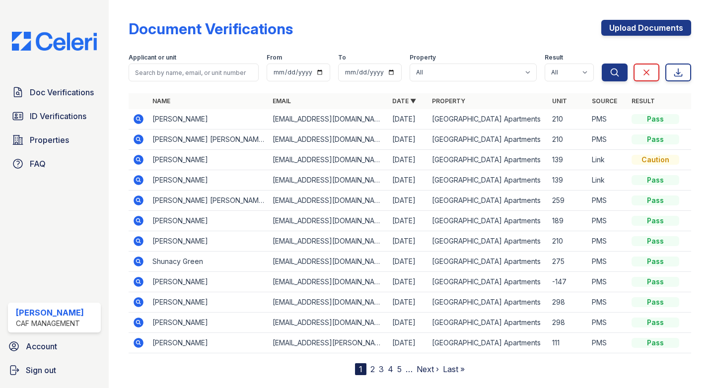 This screenshot has height=388, width=711. What do you see at coordinates (643, 101) in the screenshot?
I see `a: Result` at bounding box center [643, 101].